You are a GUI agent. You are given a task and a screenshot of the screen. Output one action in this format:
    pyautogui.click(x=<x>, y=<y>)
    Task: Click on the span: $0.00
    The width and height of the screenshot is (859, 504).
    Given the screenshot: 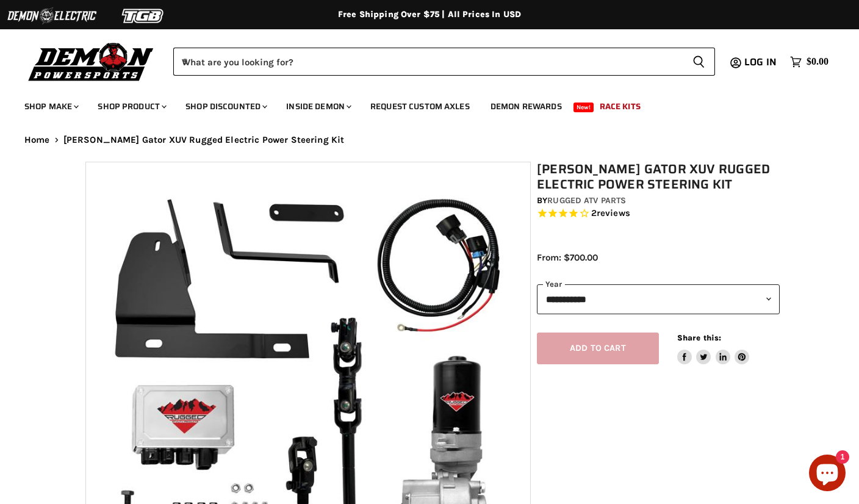 What is the action you would take?
    pyautogui.click(x=817, y=62)
    